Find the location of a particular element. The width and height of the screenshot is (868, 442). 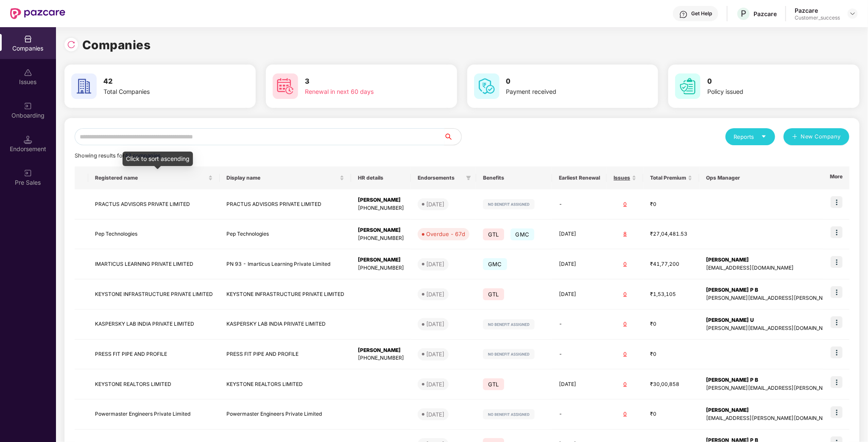

div: Renewal in next 60 days is located at coordinates (363, 92).